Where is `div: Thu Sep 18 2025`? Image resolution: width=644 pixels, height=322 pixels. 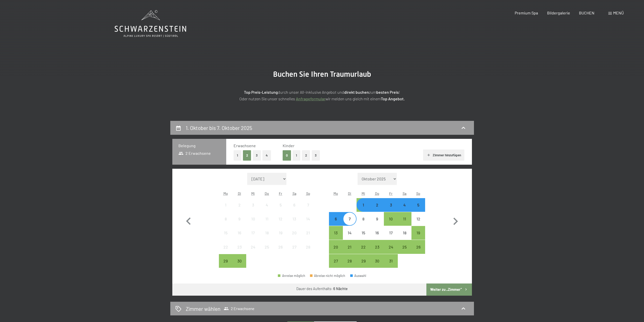 div: Thu Sep 18 2025 is located at coordinates (267, 233).